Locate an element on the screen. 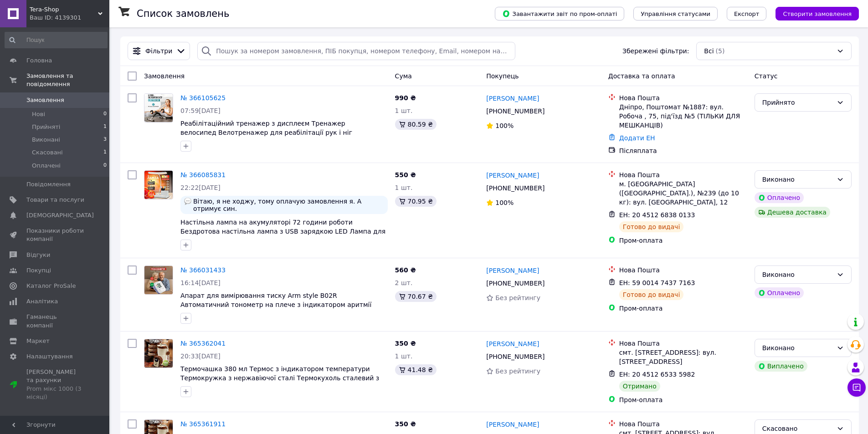 The width and height of the screenshot is (868, 434). a: Реабілітаційний тренажер з дисплеєм Тренажер велосипед Велотренажер для реабілітації рук і ніг is located at coordinates (266, 128).